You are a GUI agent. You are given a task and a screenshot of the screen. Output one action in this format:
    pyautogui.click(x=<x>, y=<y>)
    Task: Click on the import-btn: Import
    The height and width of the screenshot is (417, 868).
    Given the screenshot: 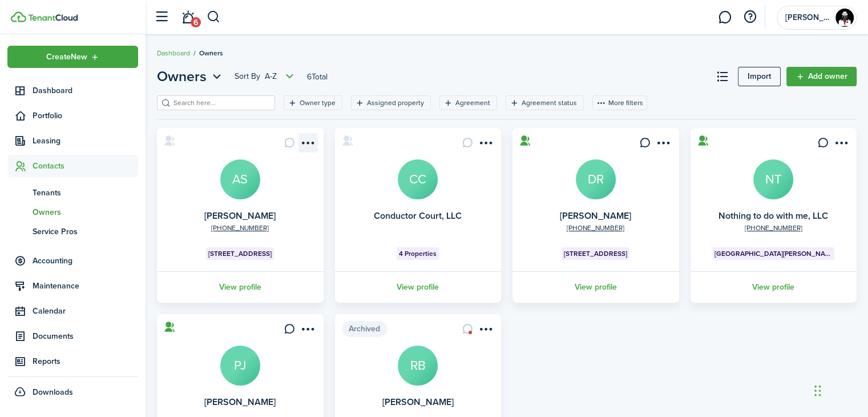 What is the action you would take?
    pyautogui.click(x=759, y=76)
    